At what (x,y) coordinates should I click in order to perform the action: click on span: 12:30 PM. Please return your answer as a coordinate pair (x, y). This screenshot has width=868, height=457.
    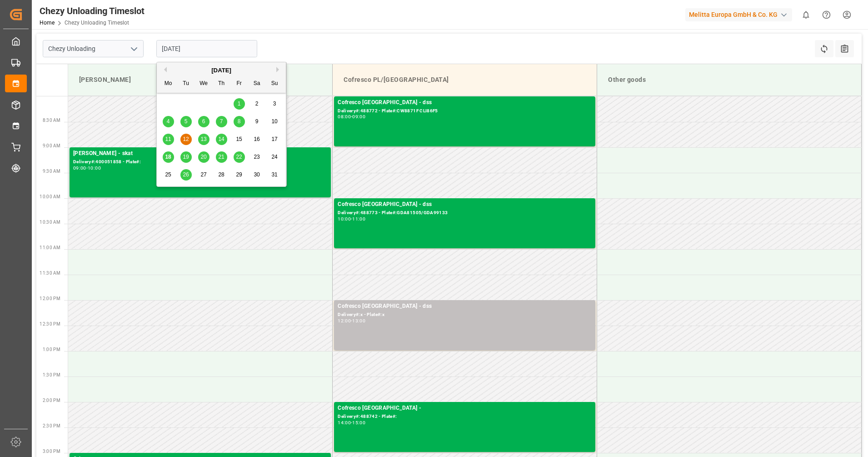
    Looking at the image, I should click on (50, 324).